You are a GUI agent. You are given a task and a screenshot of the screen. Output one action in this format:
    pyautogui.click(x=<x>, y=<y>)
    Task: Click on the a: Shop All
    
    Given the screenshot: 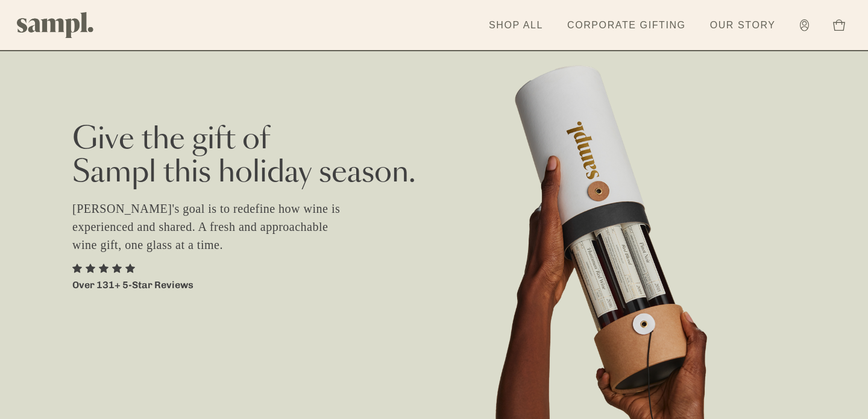 What is the action you would take?
    pyautogui.click(x=516, y=25)
    